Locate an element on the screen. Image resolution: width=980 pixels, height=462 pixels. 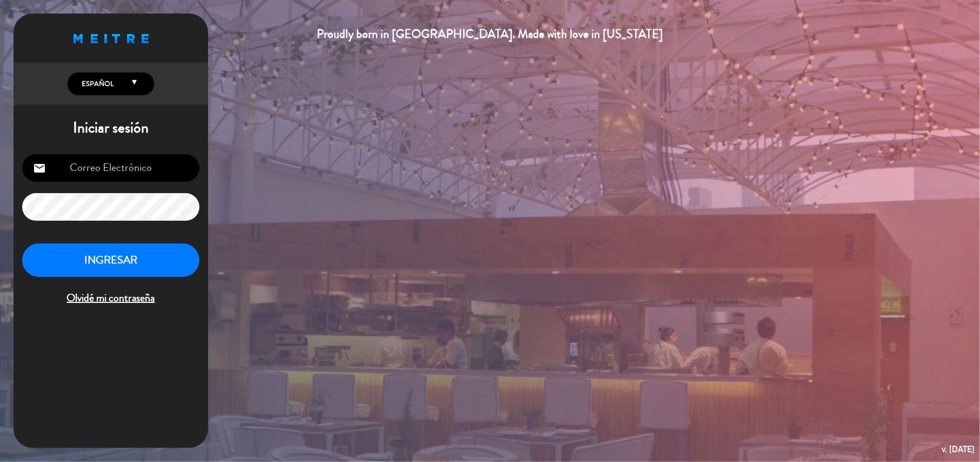
h1: Iniciar sesión is located at coordinates (111, 128).